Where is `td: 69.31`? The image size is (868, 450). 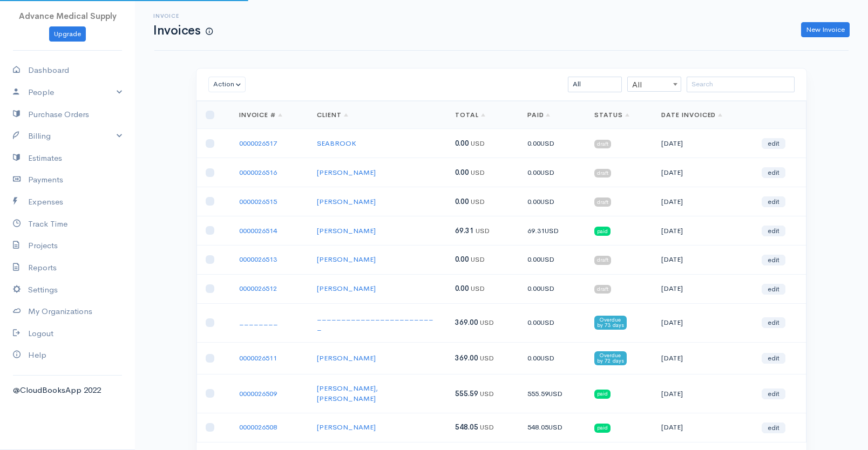
td: 69.31 is located at coordinates (552, 230).